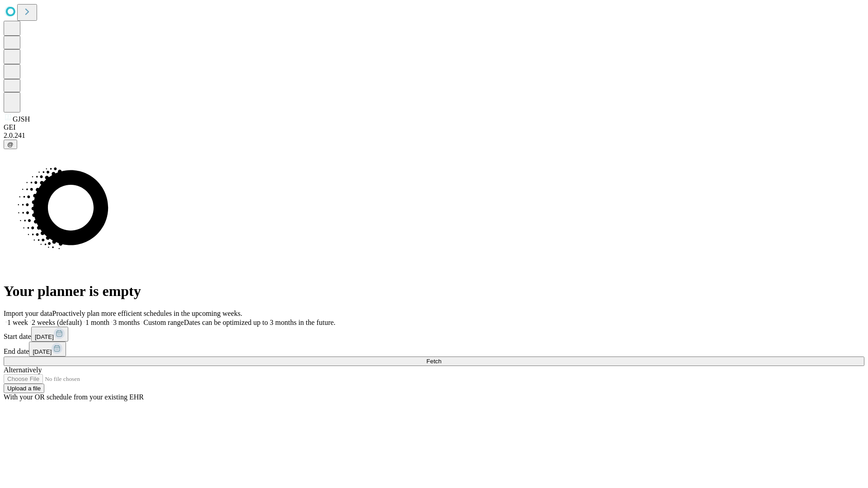 This screenshot has height=488, width=868. Describe the element at coordinates (259, 323) in the screenshot. I see `span: Dates can be optimized up to 3 months in the future.` at that location.